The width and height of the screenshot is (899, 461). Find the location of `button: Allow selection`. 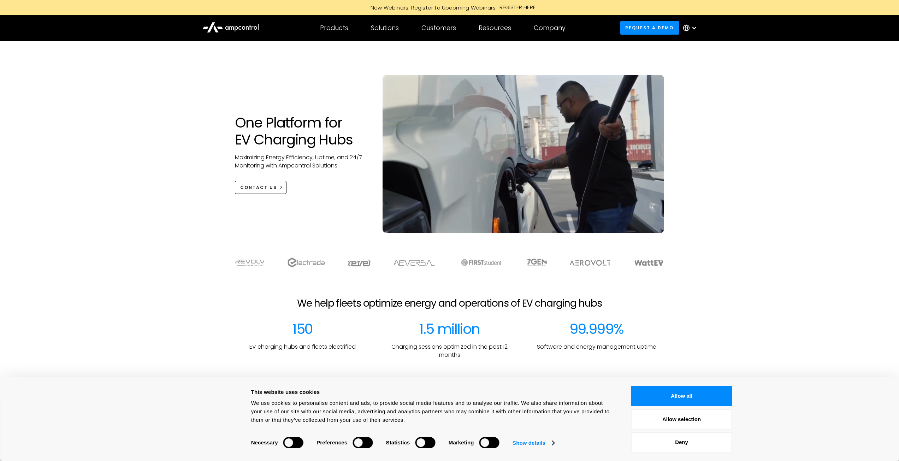

button: Allow selection is located at coordinates (681, 419).